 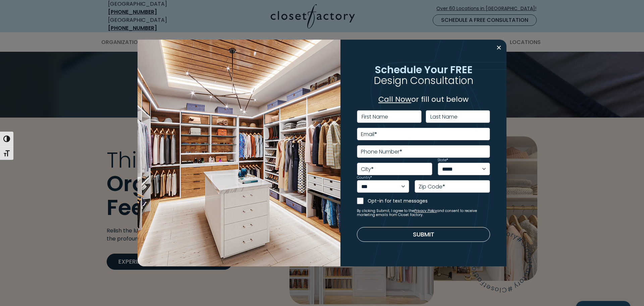 What do you see at coordinates (499, 48) in the screenshot?
I see `button: Close modal` at bounding box center [499, 48].